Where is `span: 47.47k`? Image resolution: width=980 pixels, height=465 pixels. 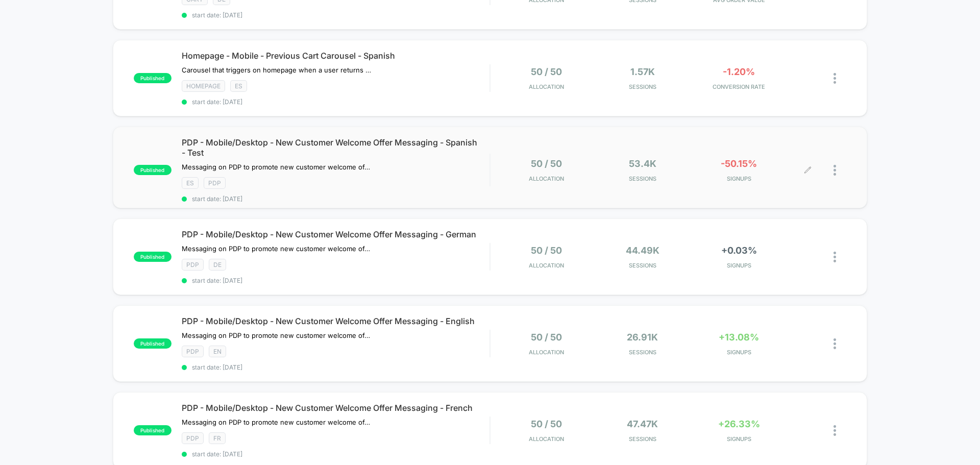
span: 47.47k is located at coordinates (643, 424).